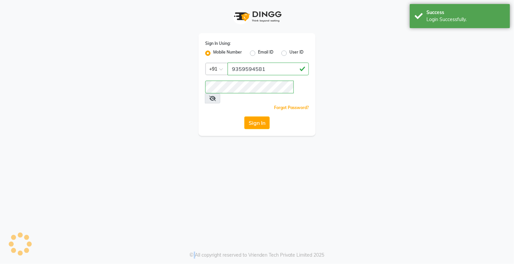  I want to click on label: User ID, so click(297, 53).